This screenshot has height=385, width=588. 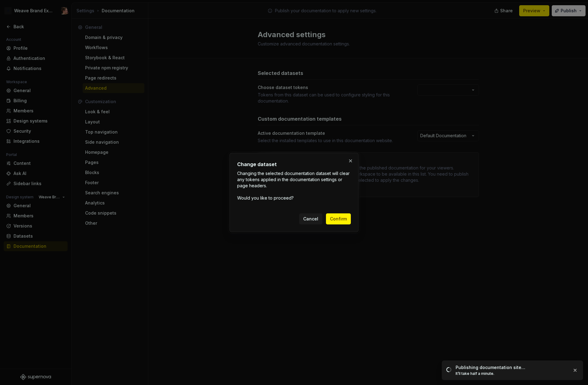 I want to click on span: Confirm, so click(x=338, y=219).